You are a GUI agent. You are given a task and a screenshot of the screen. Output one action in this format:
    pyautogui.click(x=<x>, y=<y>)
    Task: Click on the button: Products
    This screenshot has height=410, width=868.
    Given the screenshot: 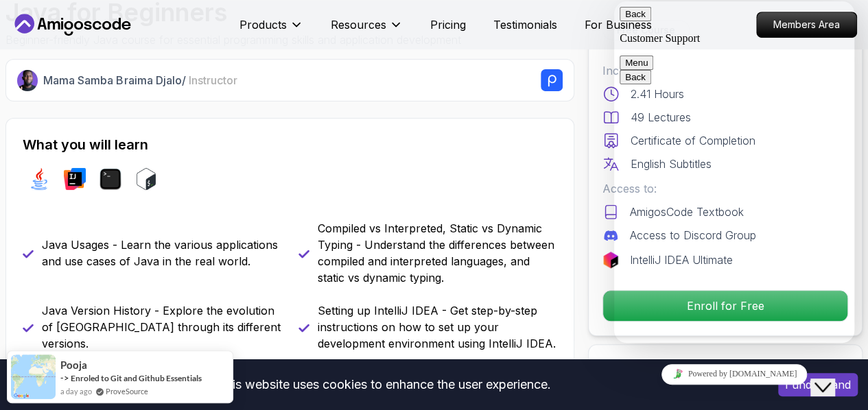 What is the action you would take?
    pyautogui.click(x=271, y=30)
    